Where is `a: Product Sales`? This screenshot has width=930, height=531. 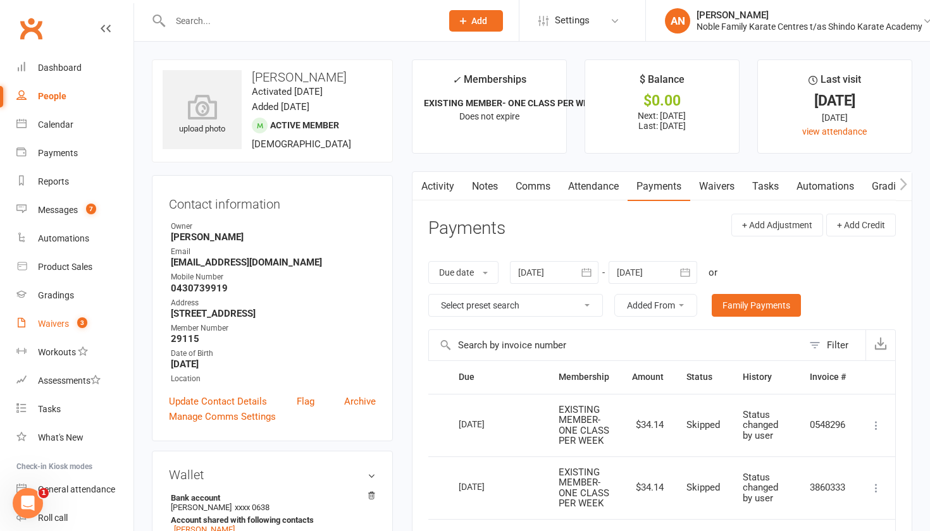
a: Product Sales is located at coordinates (75, 267).